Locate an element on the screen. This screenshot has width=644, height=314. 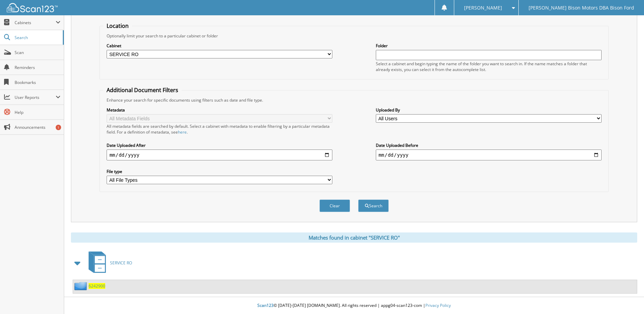
span: Announcements is located at coordinates (37, 127).